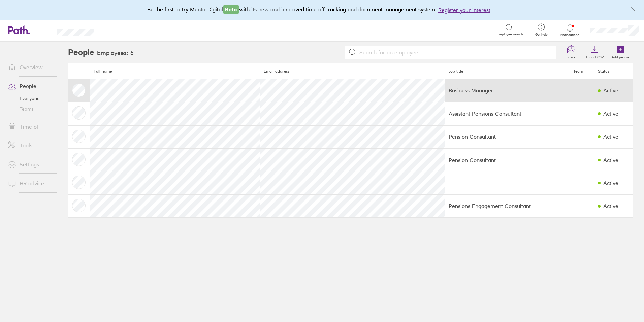  What do you see at coordinates (231, 10) in the screenshot?
I see `span: Beta` at bounding box center [231, 10].